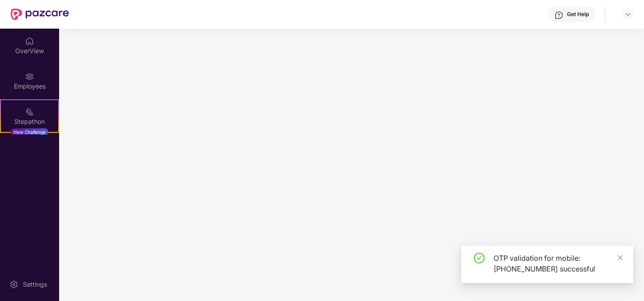 This screenshot has width=644, height=301. Describe the element at coordinates (621, 258) in the screenshot. I see `span: close` at that location.